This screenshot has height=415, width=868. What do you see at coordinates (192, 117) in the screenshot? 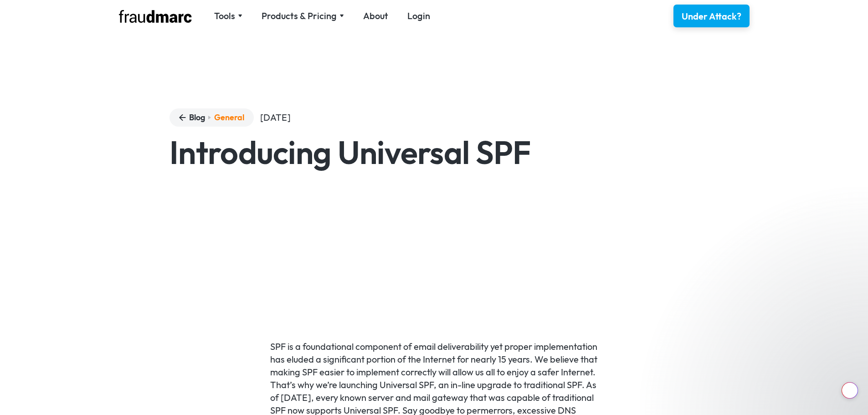
I see `a: Blog` at bounding box center [192, 117].